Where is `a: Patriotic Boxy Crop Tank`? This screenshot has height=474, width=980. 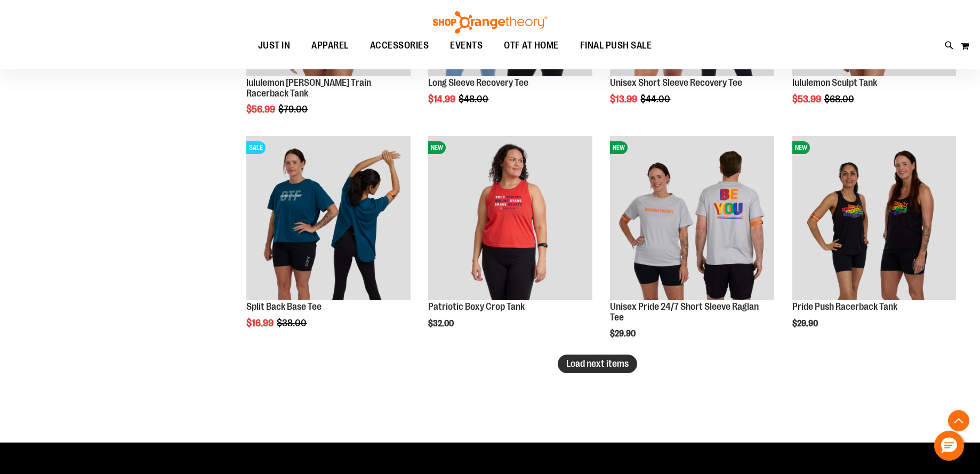
a: Patriotic Boxy Crop Tank is located at coordinates (476, 307).